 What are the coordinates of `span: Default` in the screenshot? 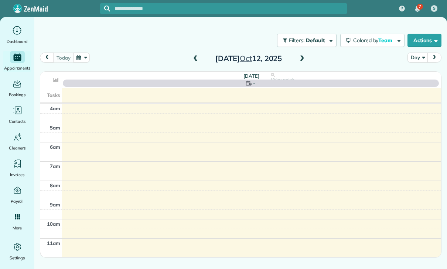 It's located at (316, 40).